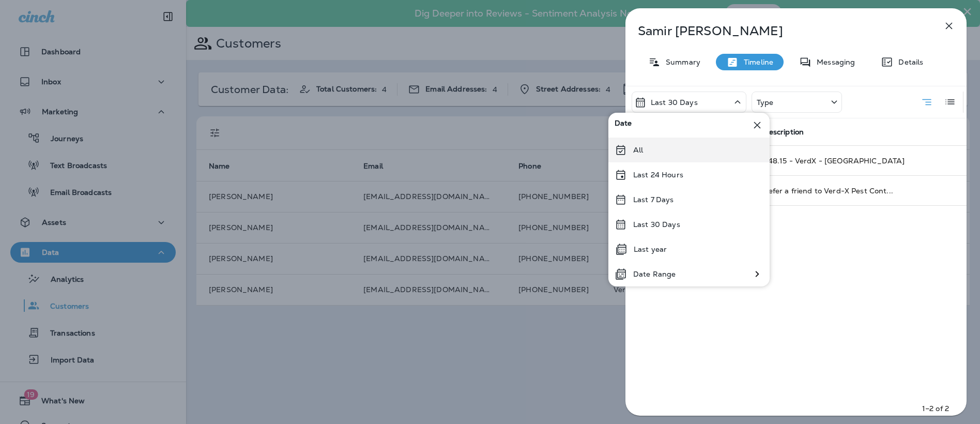 Image resolution: width=980 pixels, height=424 pixels. Describe the element at coordinates (653, 199) in the screenshot. I see `p: Last 7 Days` at that location.